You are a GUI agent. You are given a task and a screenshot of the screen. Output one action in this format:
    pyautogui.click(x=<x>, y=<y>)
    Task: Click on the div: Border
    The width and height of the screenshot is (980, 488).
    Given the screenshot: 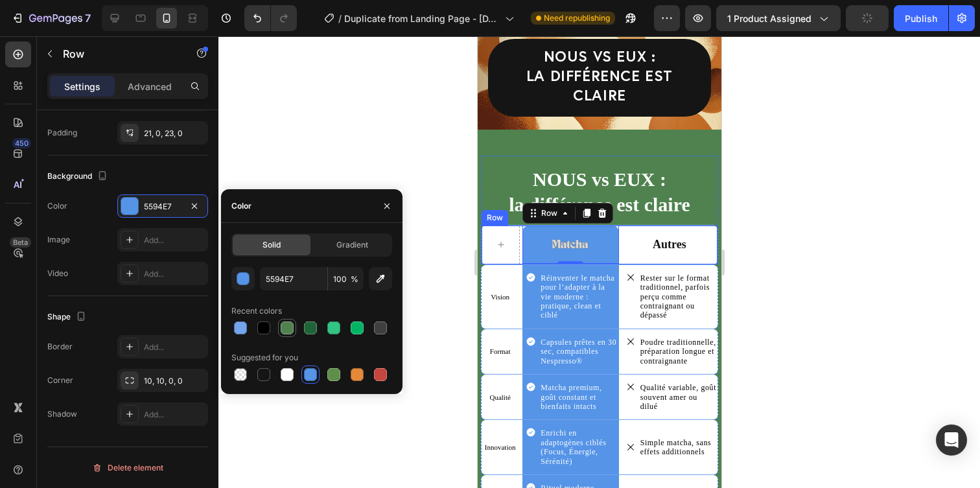 What is the action you would take?
    pyautogui.click(x=59, y=347)
    